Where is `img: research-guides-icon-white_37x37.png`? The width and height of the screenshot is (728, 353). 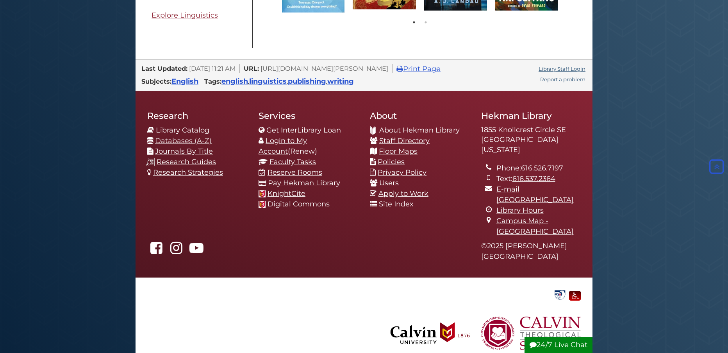 img: research-guides-icon-white_37x37.png is located at coordinates (150, 162).